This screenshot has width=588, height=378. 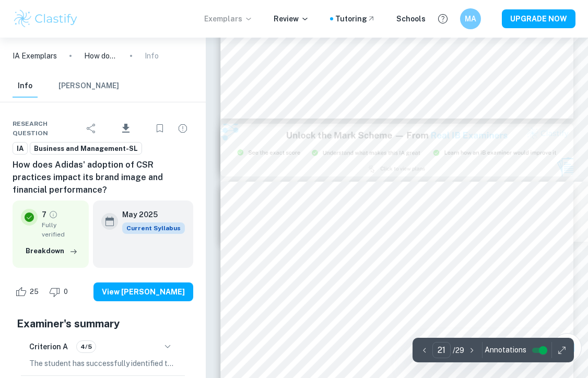 What do you see at coordinates (567, 348) in the screenshot?
I see `button: Ask Clai` at bounding box center [567, 348].